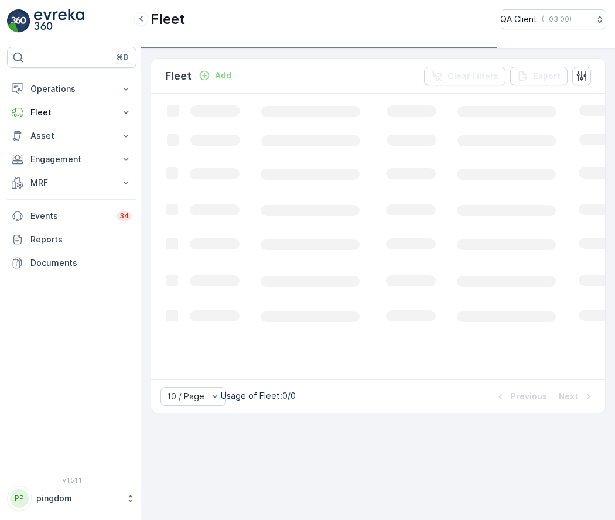  I want to click on p: Engagement, so click(71, 159).